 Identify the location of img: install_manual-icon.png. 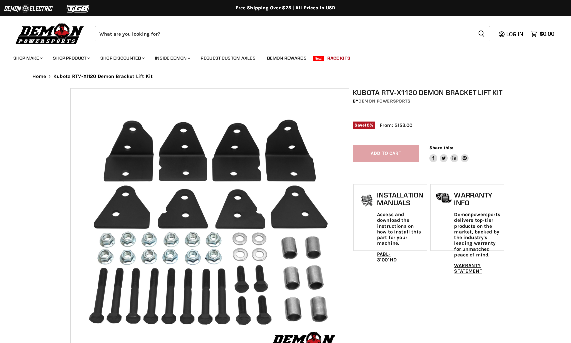
(367, 201).